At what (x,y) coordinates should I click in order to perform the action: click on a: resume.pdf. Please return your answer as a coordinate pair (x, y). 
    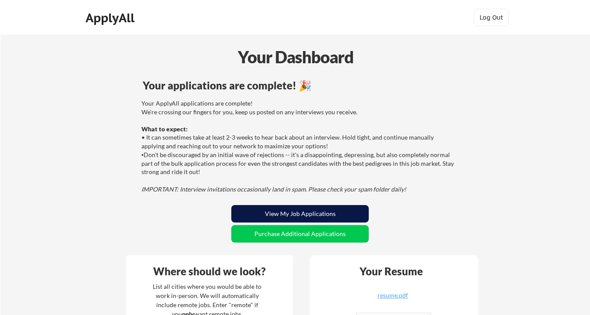
    Looking at the image, I should click on (393, 299).